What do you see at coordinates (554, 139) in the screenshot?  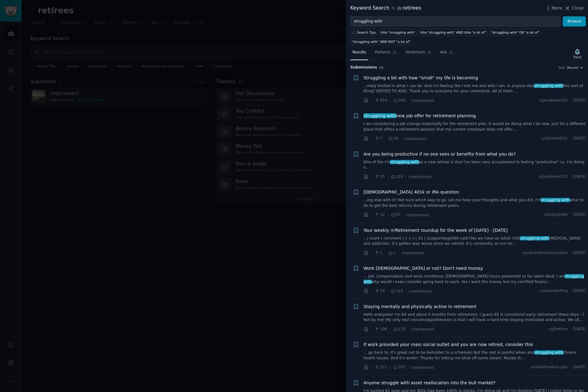 I see `span: u/cbrackett12` at bounding box center [554, 139].